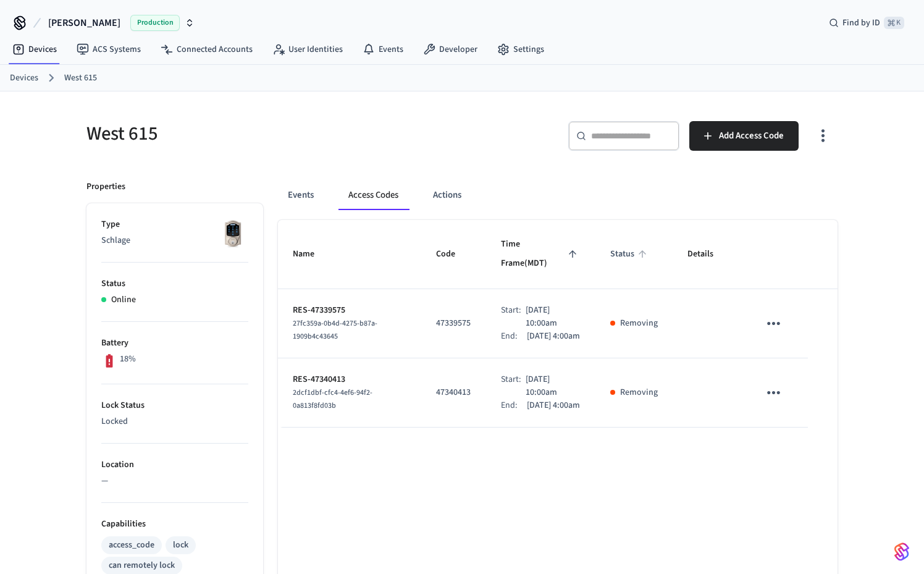  What do you see at coordinates (383, 49) in the screenshot?
I see `a: Events` at bounding box center [383, 49].